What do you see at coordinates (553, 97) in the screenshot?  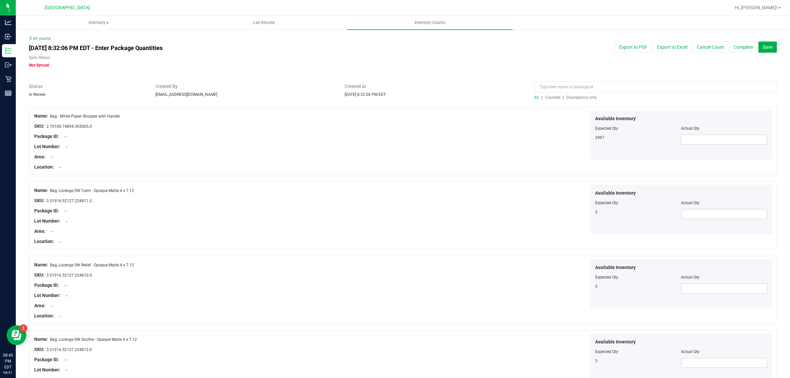 I see `span: Counted` at bounding box center [553, 97].